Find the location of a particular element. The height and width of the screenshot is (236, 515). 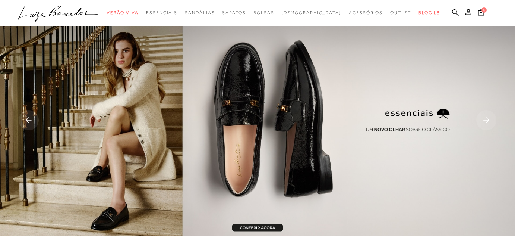

span: Essenciais is located at coordinates (162, 13).